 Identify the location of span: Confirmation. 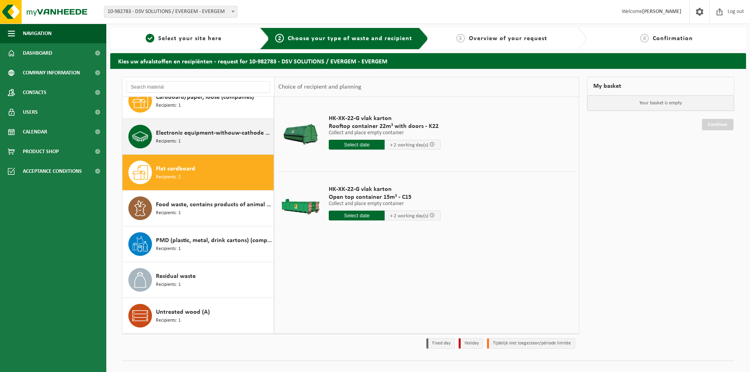
(673, 39).